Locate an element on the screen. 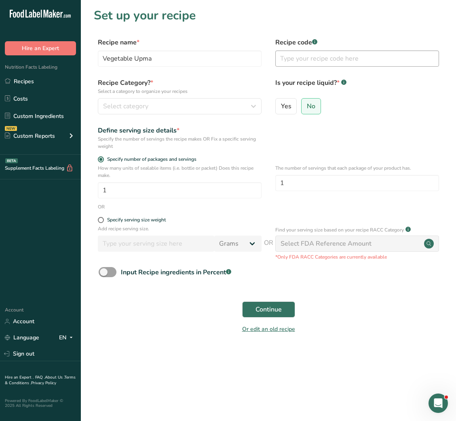 This screenshot has height=421, width=456. p: *Only FDA RACC Categories are currently available is located at coordinates (357, 257).